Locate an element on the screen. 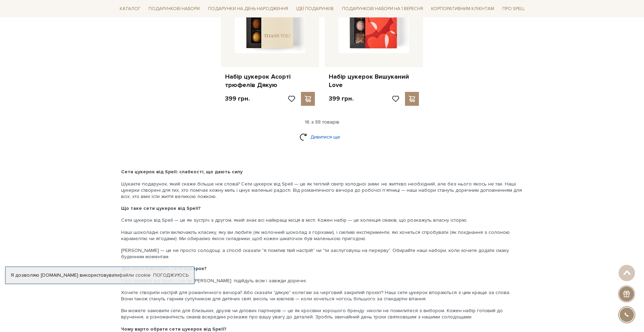  p: Шукаєте подарунок, який скаже більше ніж слова? Сети цукерок від Spell — це як теплий светр холод... is located at coordinates (323, 190).